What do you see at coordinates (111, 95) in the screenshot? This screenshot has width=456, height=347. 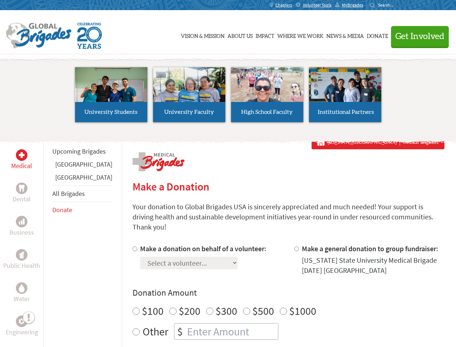 I see `a: University Students` at bounding box center [111, 95].